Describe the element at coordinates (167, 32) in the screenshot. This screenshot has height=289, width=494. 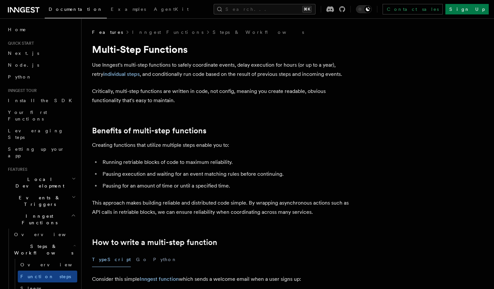
I see `a: Inngest Functions` at that location.